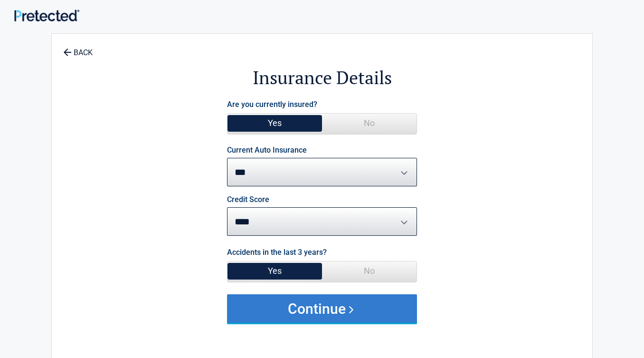 Image resolution: width=644 pixels, height=358 pixels. Describe the element at coordinates (322, 309) in the screenshot. I see `button: Continue` at that location.